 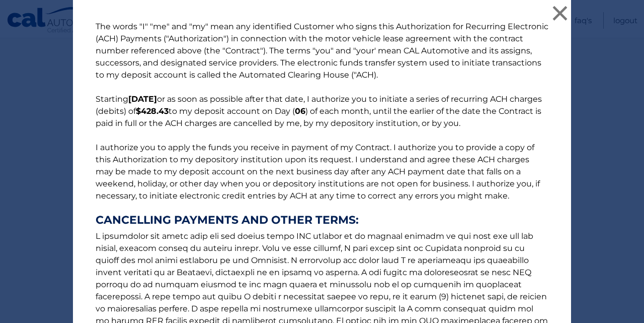 I want to click on b: $428.43, so click(x=152, y=111).